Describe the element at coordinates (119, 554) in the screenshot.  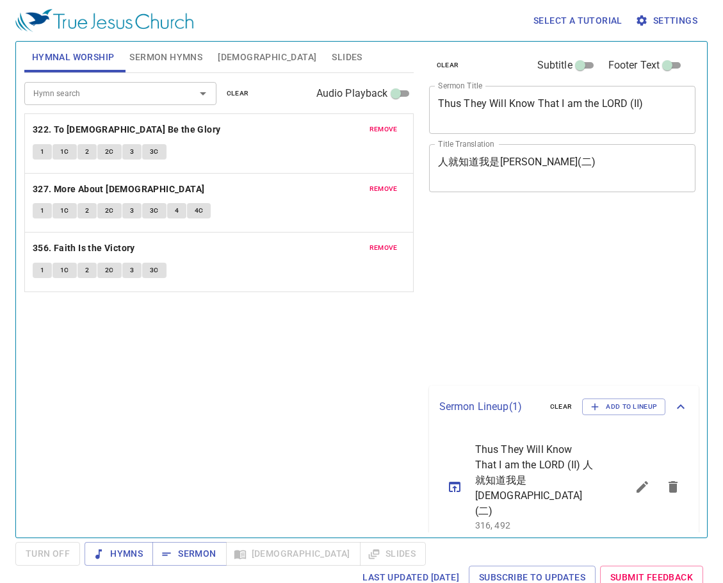
I see `span: Hymns` at that location.